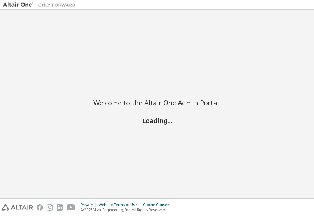  What do you see at coordinates (40, 207) in the screenshot?
I see `img: facebook.svg` at bounding box center [40, 207].